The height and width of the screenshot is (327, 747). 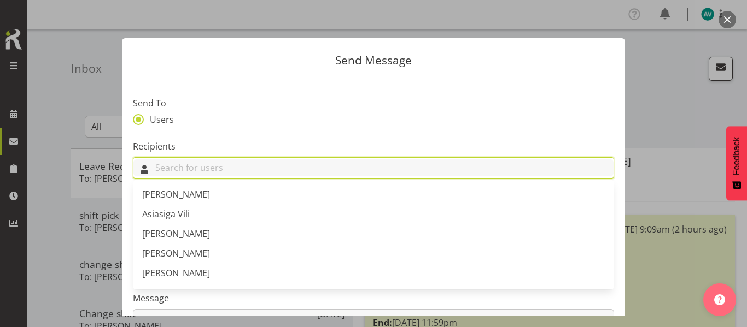 I want to click on span: Asiasiga Vili, so click(x=166, y=214).